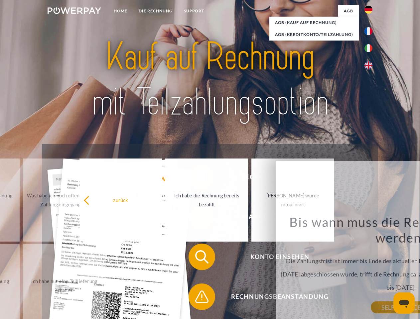  Describe the element at coordinates (121, 200) in the screenshot. I see `div: zurück` at that location.